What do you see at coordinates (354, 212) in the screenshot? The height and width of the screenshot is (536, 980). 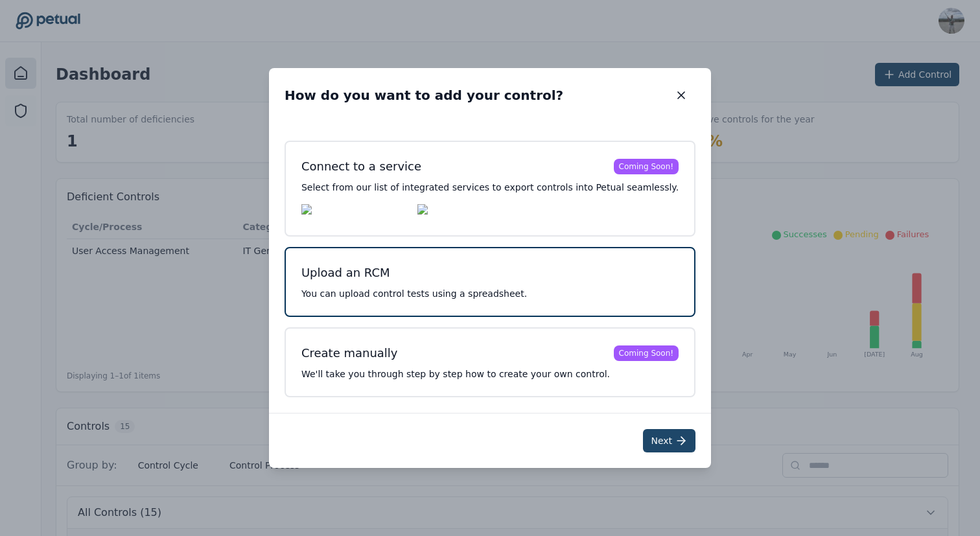 I see `img: Auditboard` at bounding box center [354, 212].